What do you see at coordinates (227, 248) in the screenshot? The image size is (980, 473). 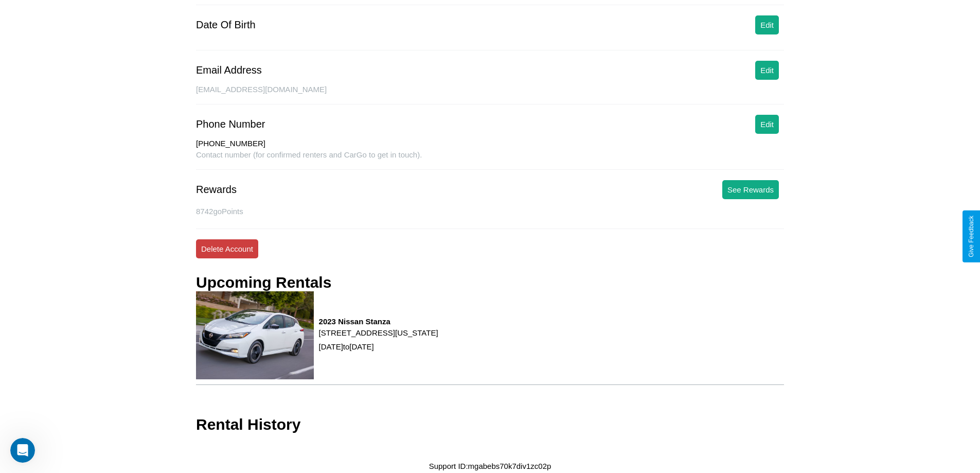 I see `button: Delete Account` at bounding box center [227, 248].